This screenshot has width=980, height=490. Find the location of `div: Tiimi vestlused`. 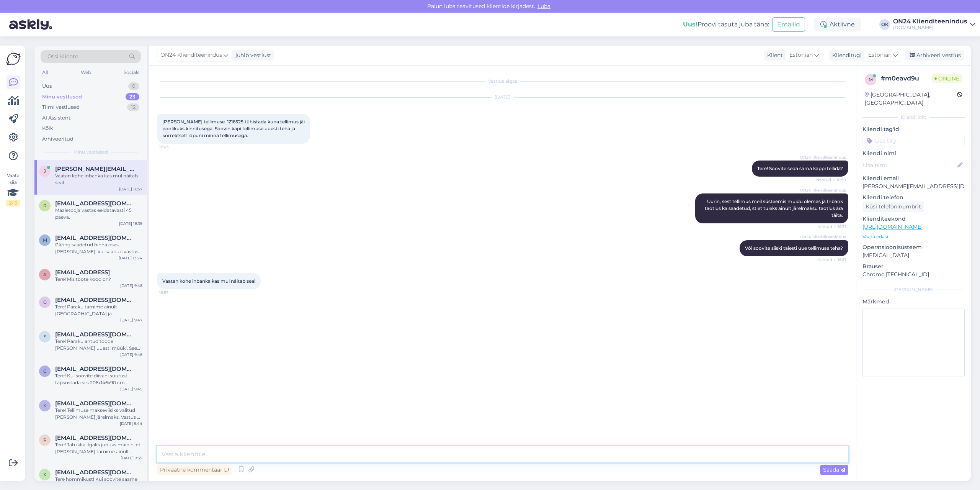

div: Tiimi vestlused is located at coordinates (61, 107).